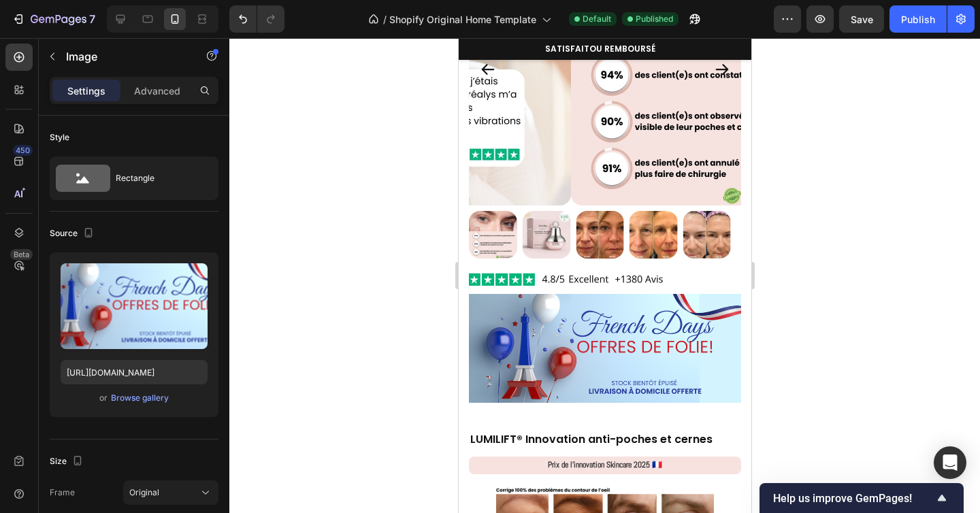 This screenshot has height=513, width=980. What do you see at coordinates (157, 178) in the screenshot?
I see `div: Rectangle` at bounding box center [157, 178].